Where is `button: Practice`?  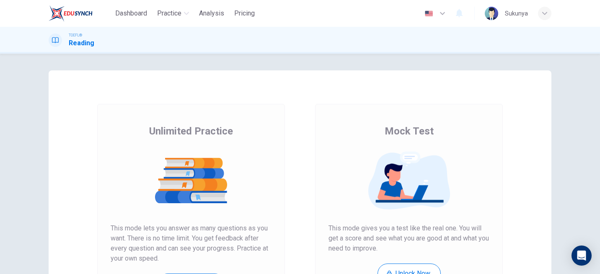 button: Practice is located at coordinates (173, 13).